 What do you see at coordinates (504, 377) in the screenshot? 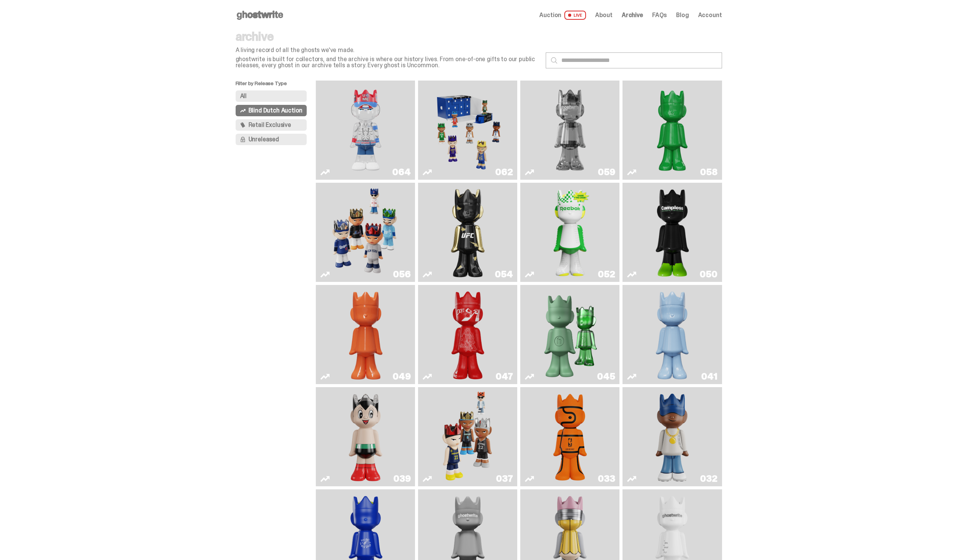
I see `div: 047` at bounding box center [504, 377].